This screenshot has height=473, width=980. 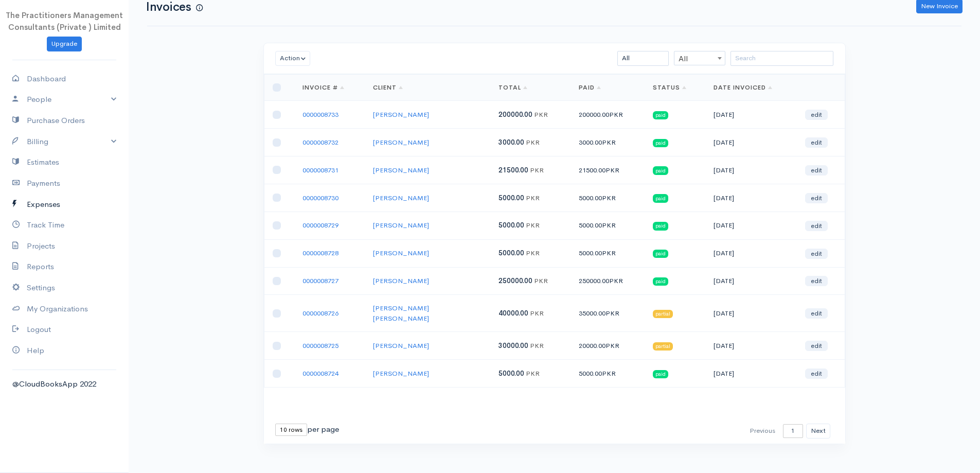 What do you see at coordinates (64, 21) in the screenshot?
I see `span: The Practitioners Management Consultants (Private ) Limited` at bounding box center [64, 21].